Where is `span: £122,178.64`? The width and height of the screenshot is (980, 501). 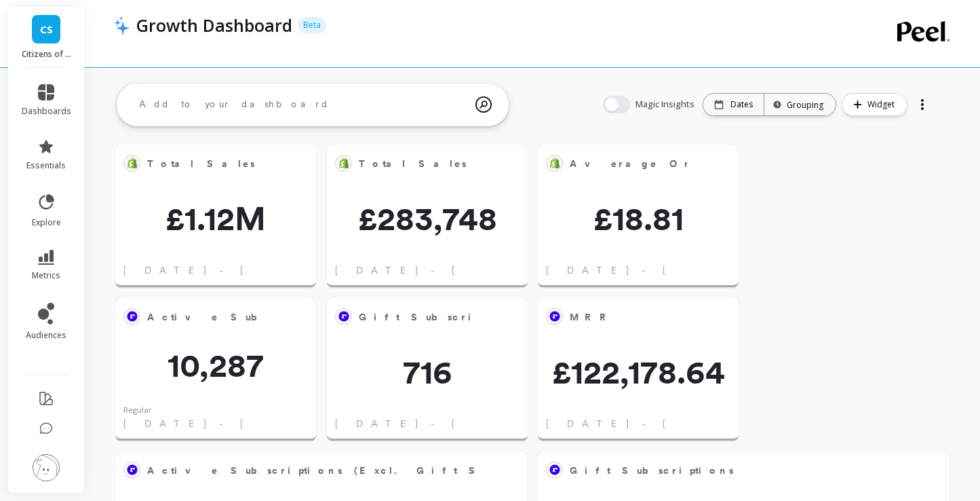 span: £122,178.64 is located at coordinates (638, 372).